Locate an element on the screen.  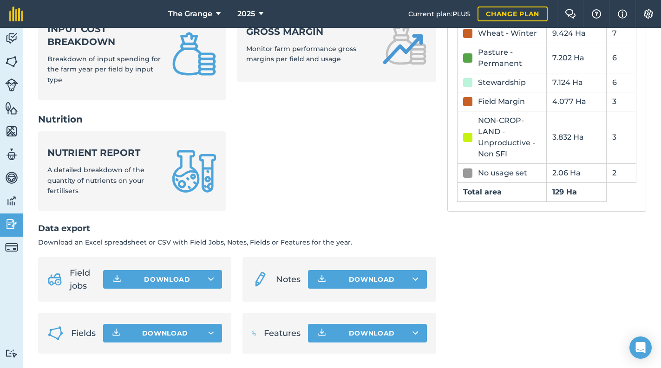
img: Fields icon is located at coordinates (55, 333).